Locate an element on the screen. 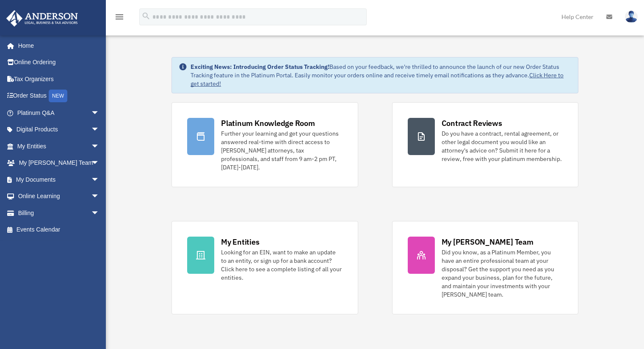  div: Looking for an EIN, want to make an update to an entity, or sign up for a bank account? Click her... is located at coordinates (281, 265).